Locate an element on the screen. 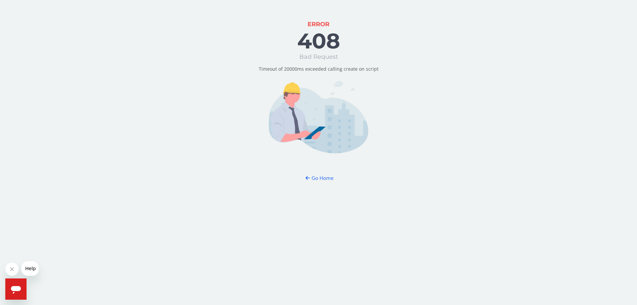 This screenshot has height=305, width=637. p: Timeout of 20000ms exceeded calling create on script is located at coordinates (318, 69).